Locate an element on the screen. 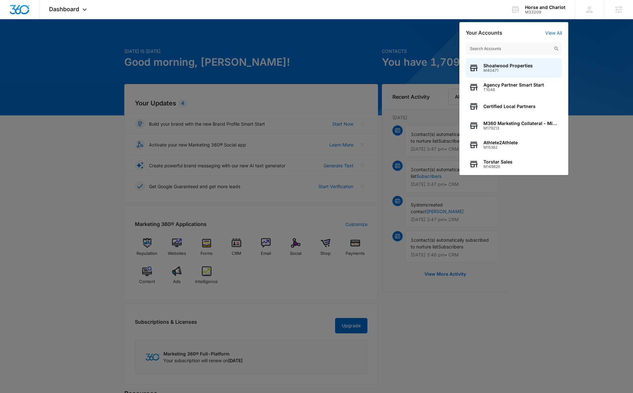  span: Dashboard is located at coordinates (64, 9).